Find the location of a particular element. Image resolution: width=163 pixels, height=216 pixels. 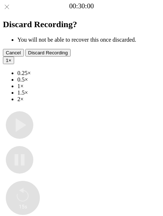

button: Cancel is located at coordinates (13, 53).